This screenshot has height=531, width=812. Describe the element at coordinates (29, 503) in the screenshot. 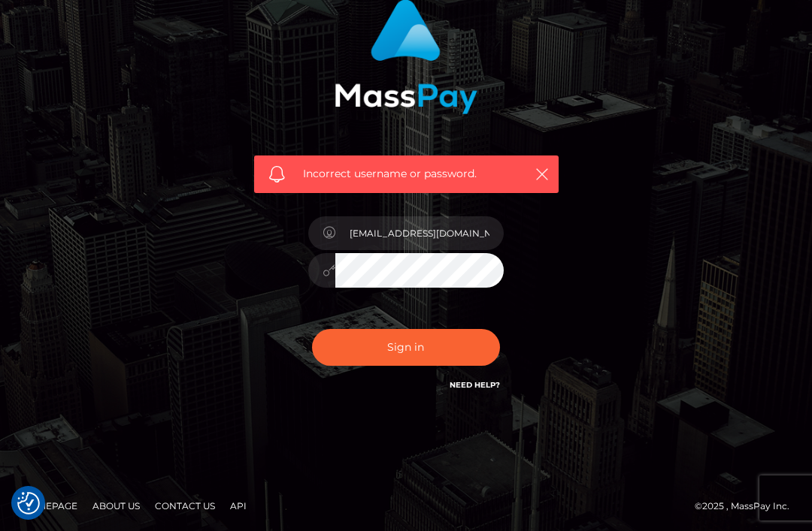

I see `button: Consent Preferences` at that location.